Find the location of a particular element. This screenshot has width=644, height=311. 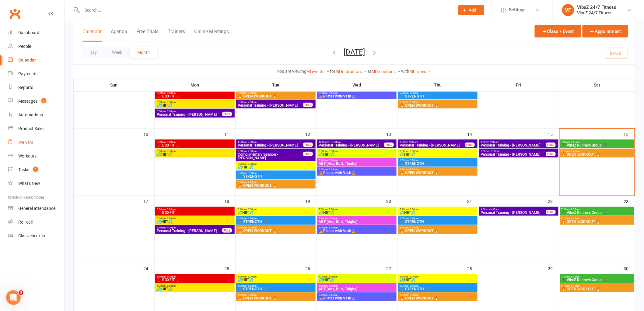

a: Workouts is located at coordinates (36, 156).